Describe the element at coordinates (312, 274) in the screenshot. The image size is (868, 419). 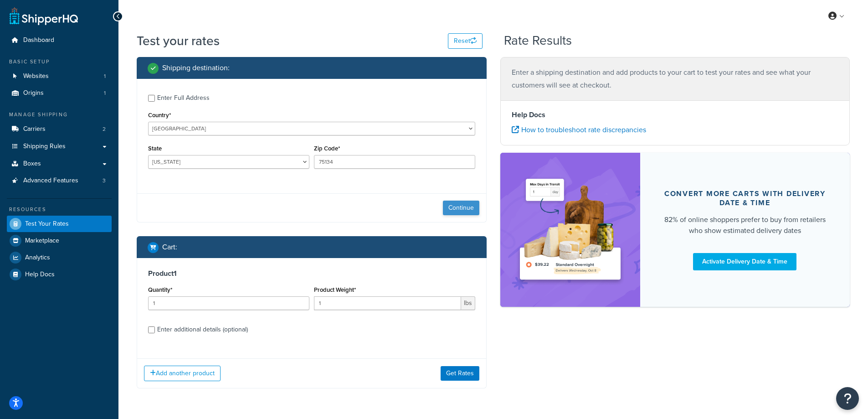
I see `h3: Product 1` at that location.